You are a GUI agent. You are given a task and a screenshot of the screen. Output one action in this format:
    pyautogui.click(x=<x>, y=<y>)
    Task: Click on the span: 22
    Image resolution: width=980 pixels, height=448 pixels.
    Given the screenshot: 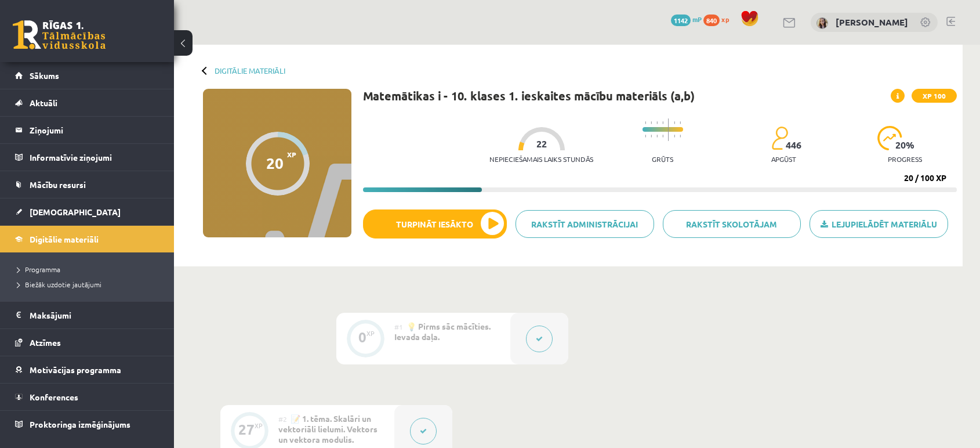 What is the action you would take?
    pyautogui.click(x=541, y=144)
    